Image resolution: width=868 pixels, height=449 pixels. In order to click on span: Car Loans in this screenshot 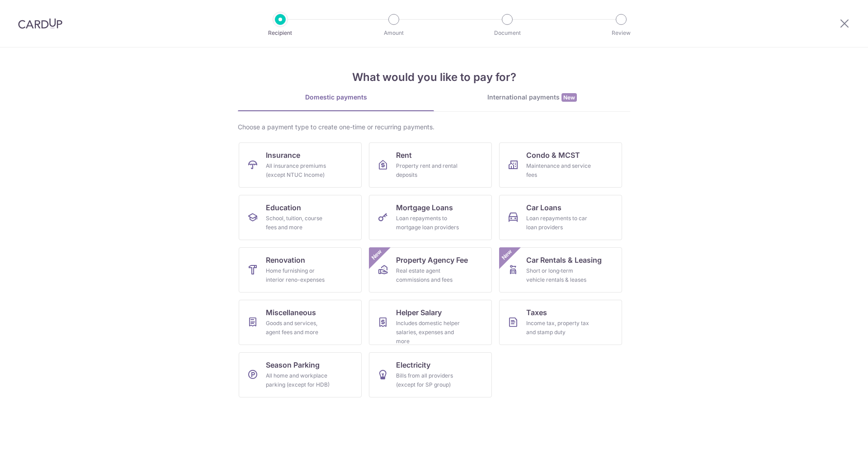, I will do `click(544, 208)`.